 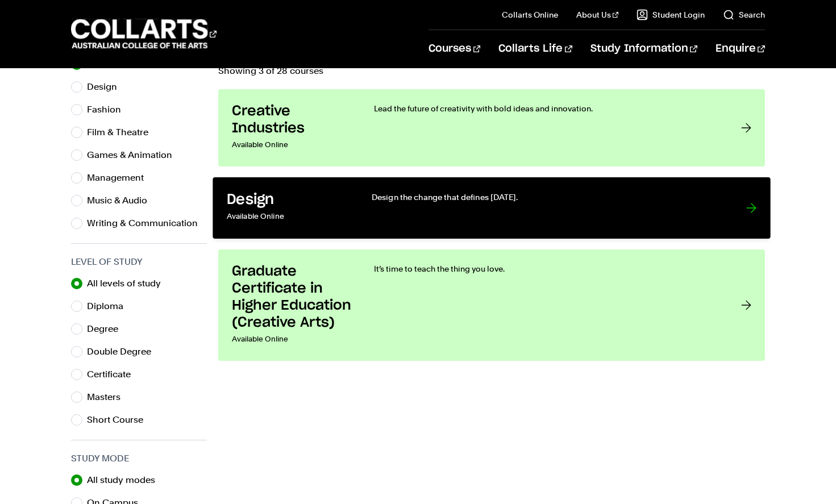 I want to click on label: Diploma, so click(x=110, y=306).